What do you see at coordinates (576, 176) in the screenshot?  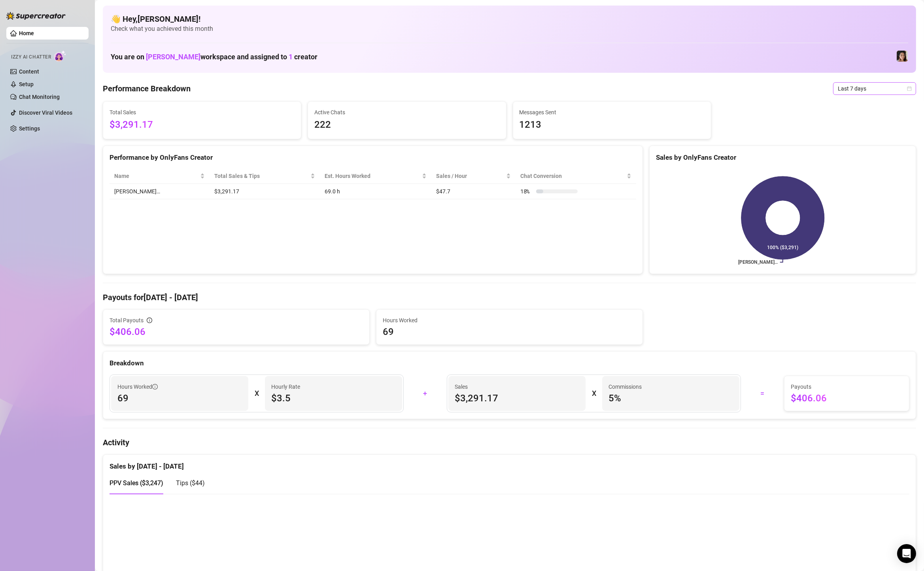 I see `th: Chat Conversion` at bounding box center [576, 176].